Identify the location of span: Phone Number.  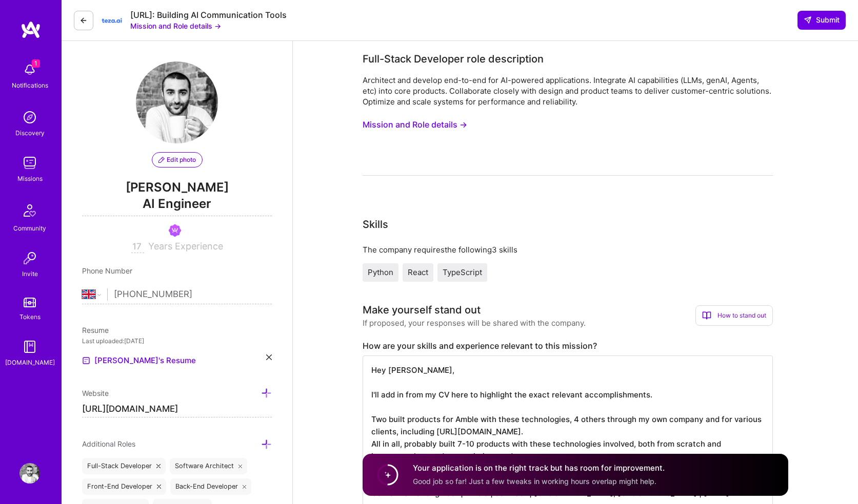
(107, 271).